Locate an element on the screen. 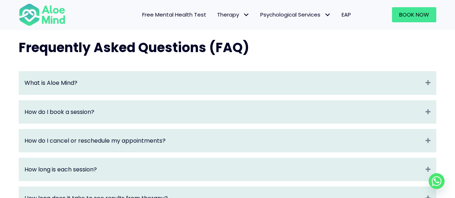 The image size is (455, 198). span: Book Now is located at coordinates (414, 14).